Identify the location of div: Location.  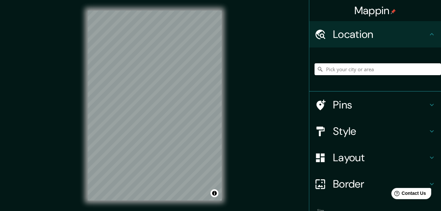
(375, 34).